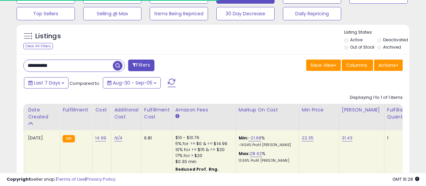 The image size is (426, 186). What do you see at coordinates (204, 110) in the screenshot?
I see `div: Amazon Fees` at bounding box center [204, 110].